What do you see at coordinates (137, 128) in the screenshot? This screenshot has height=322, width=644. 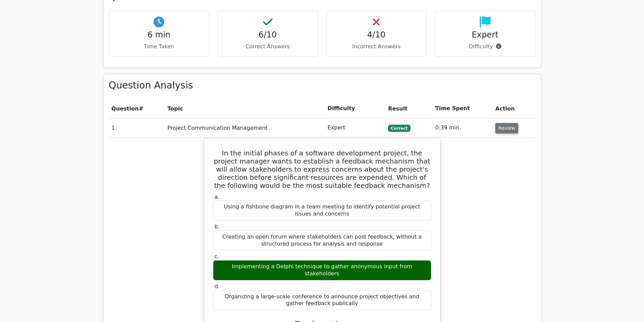 I see `td: 1` at bounding box center [137, 128].